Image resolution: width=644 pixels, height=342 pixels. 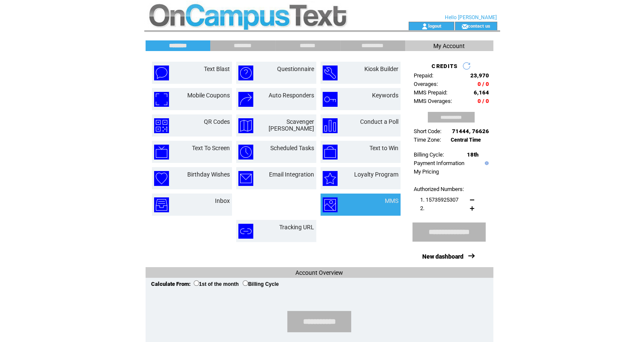 What do you see at coordinates (161, 73) in the screenshot?
I see `img: text-blast.png` at bounding box center [161, 73].